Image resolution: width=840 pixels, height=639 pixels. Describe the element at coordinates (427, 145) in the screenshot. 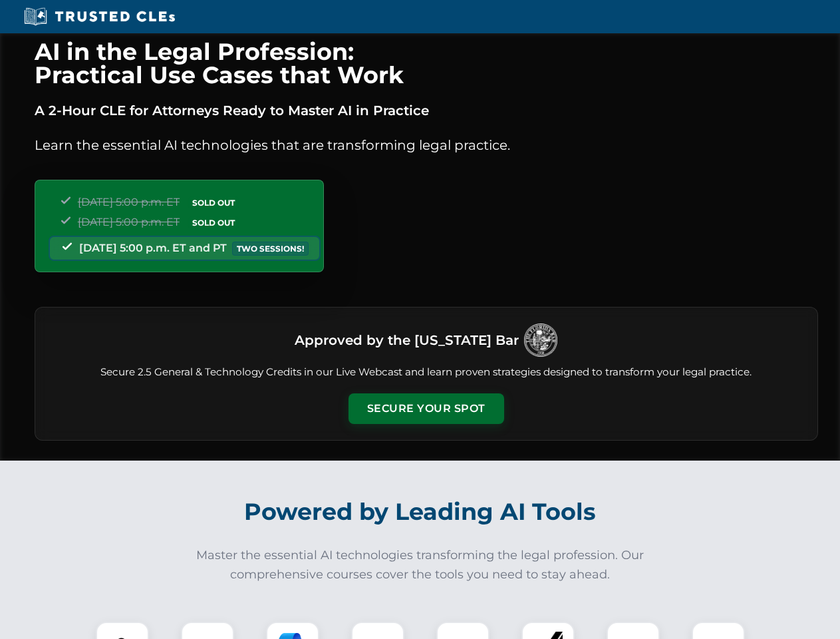

I see `p: Learn the essential AI technologies that are transforming legal practice.` at that location.